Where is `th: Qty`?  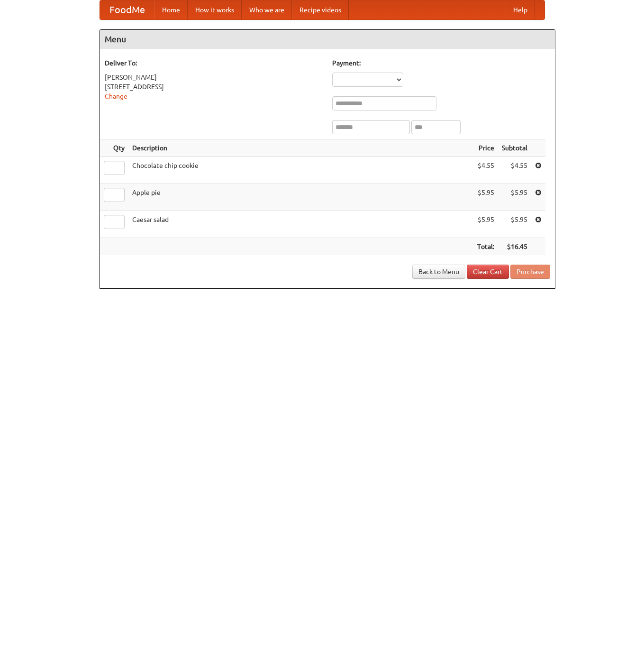
th: Qty is located at coordinates (114, 148).